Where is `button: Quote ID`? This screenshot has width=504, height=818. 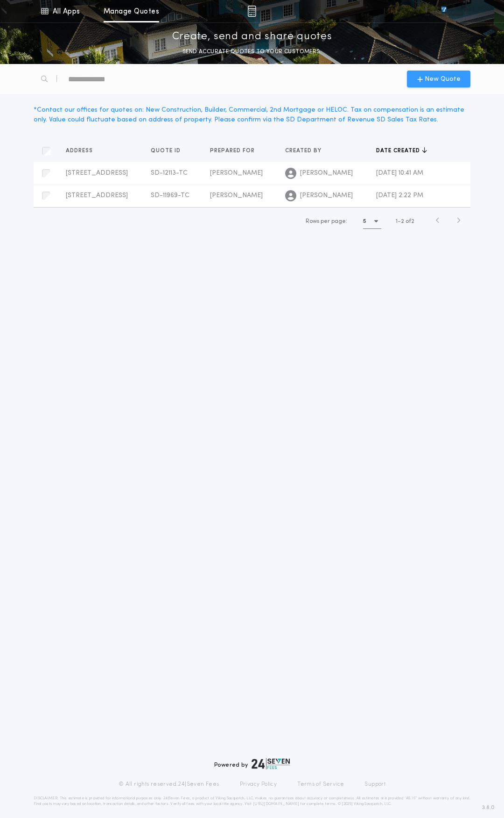
button: Quote ID is located at coordinates (169, 151).